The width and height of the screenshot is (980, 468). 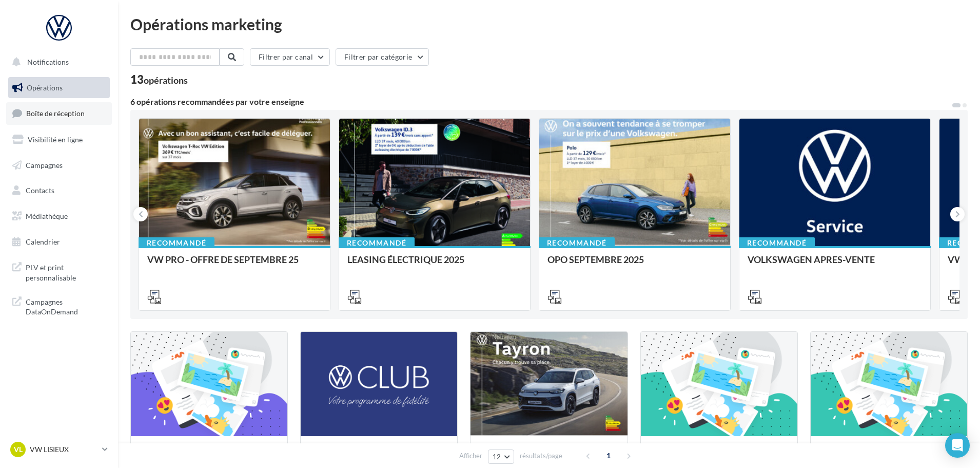 I want to click on span: Afficher, so click(x=471, y=455).